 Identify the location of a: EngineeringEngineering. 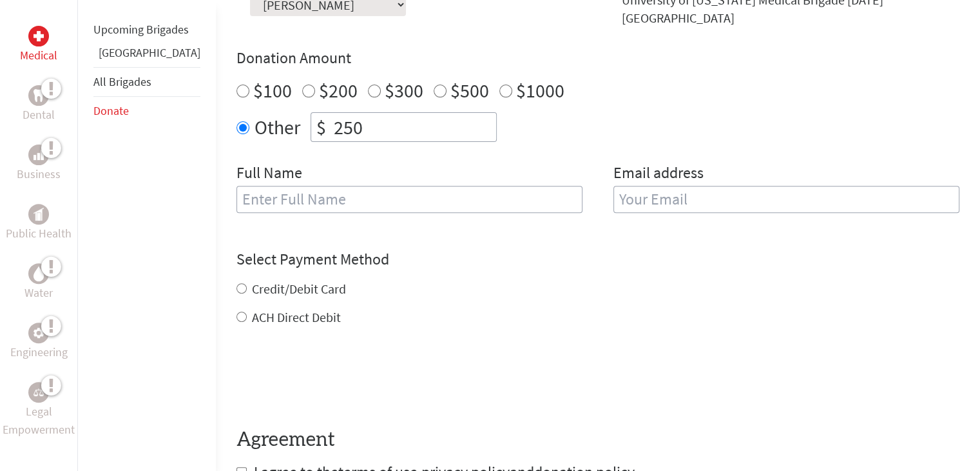
(38, 342).